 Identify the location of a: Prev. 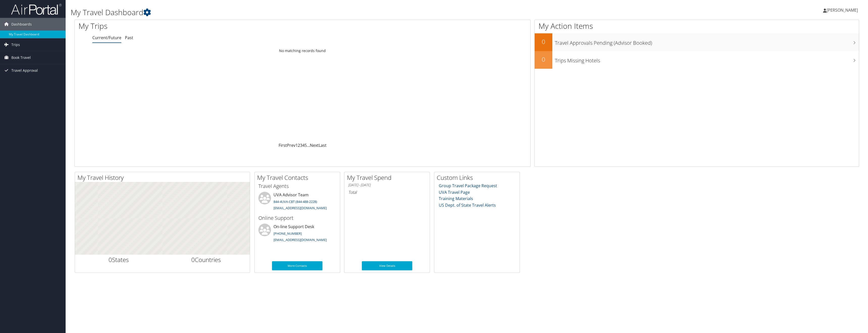
(291, 145).